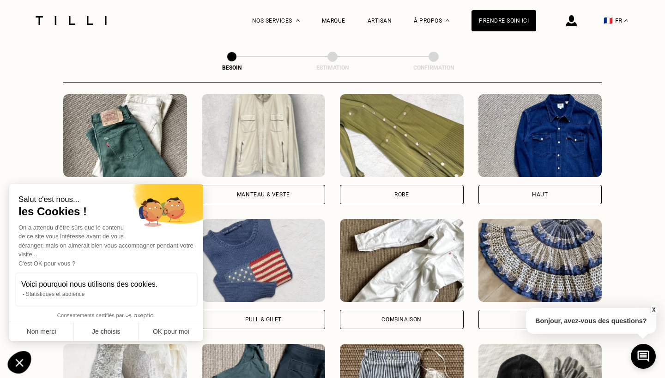 This screenshot has width=665, height=378. Describe the element at coordinates (504, 21) in the screenshot. I see `a: Prendre soin ici` at that location.